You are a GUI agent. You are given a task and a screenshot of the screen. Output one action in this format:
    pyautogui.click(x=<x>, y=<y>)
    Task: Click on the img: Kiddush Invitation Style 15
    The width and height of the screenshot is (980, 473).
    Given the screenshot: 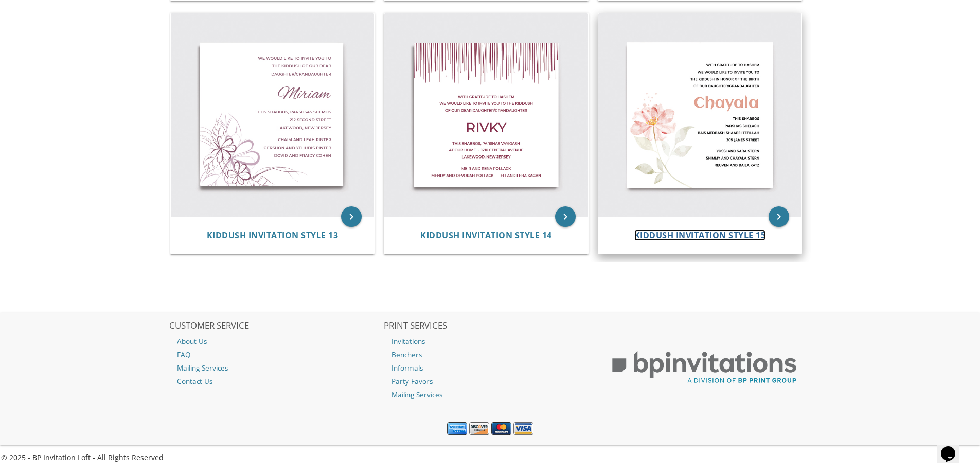 What is the action you would take?
    pyautogui.click(x=700, y=115)
    